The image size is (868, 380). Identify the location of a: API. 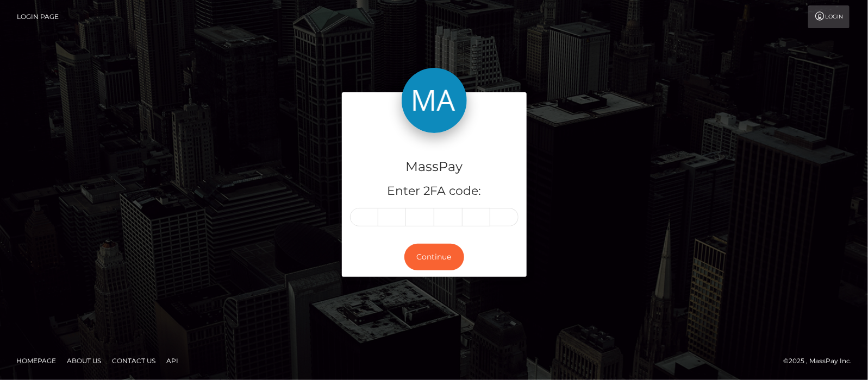
(172, 361).